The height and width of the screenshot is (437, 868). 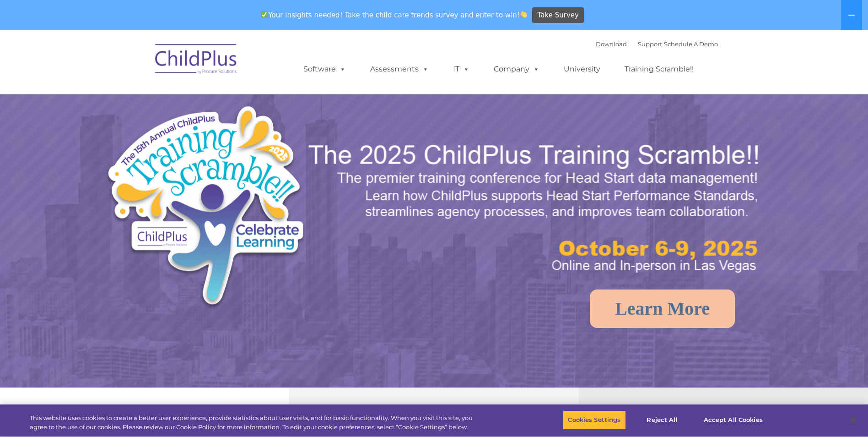 What do you see at coordinates (394, 14) in the screenshot?
I see `span: Your insights needed! Take the child care trends survey and enter to win!` at bounding box center [394, 14].